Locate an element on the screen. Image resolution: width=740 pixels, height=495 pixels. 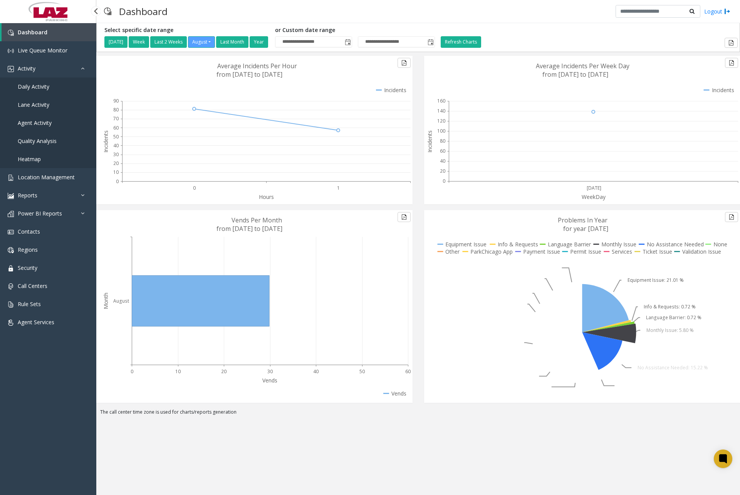
text: Equipment Issue: 21.01 % is located at coordinates (655, 280).